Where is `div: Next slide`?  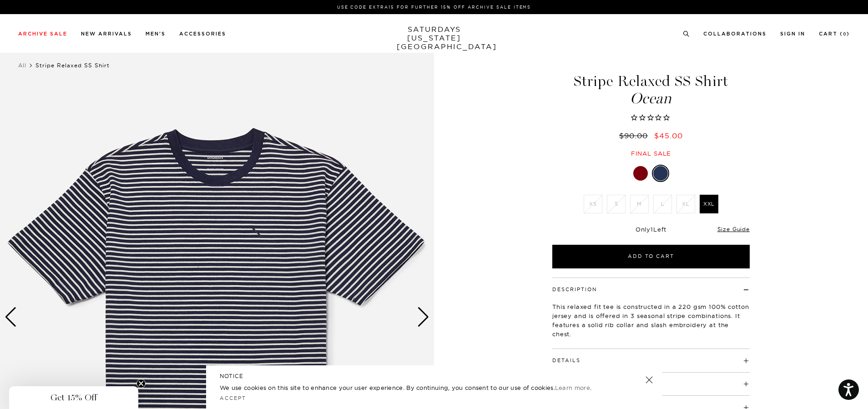 div: Next slide is located at coordinates (423, 317).